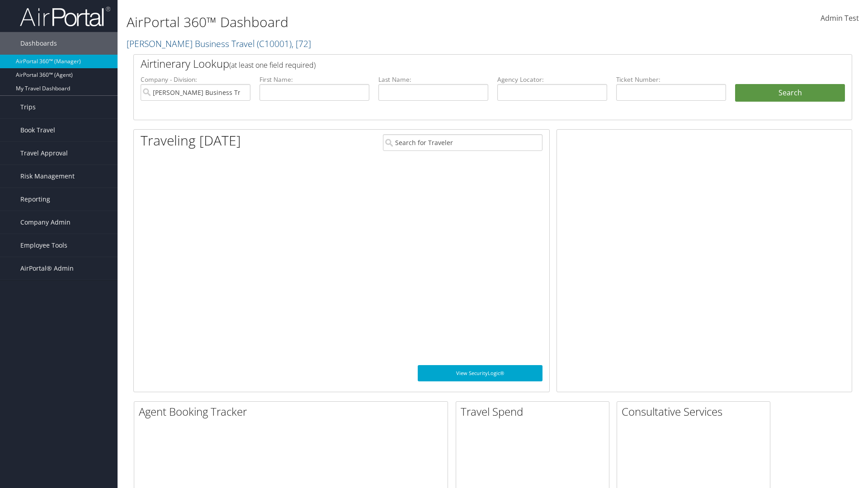 This screenshot has height=488, width=868. Describe the element at coordinates (44, 245) in the screenshot. I see `span: Employee Tools` at that location.